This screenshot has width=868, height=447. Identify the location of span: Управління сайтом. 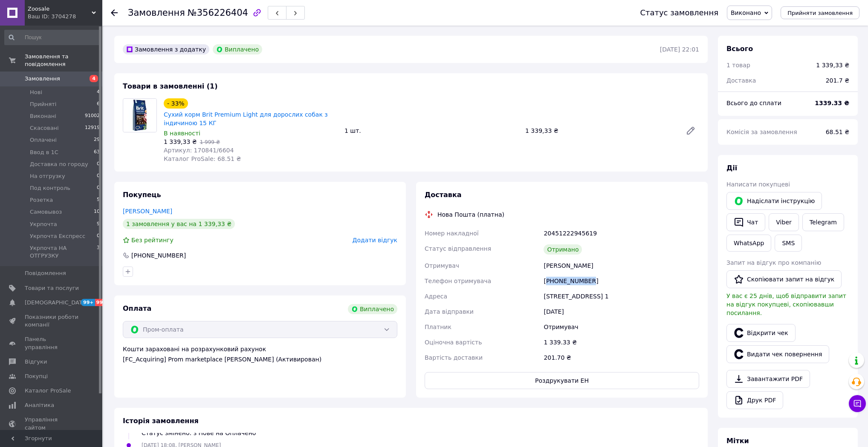
(51, 424).